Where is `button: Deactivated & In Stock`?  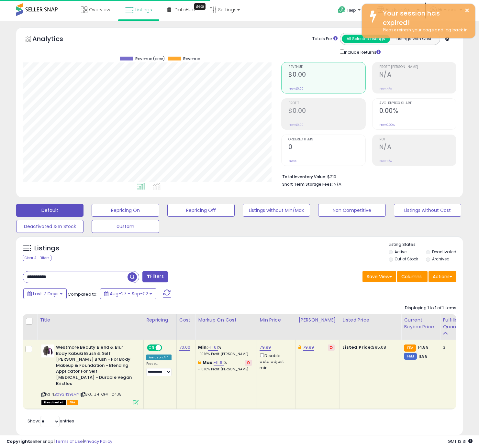
button: Deactivated & In Stock is located at coordinates (50, 226).